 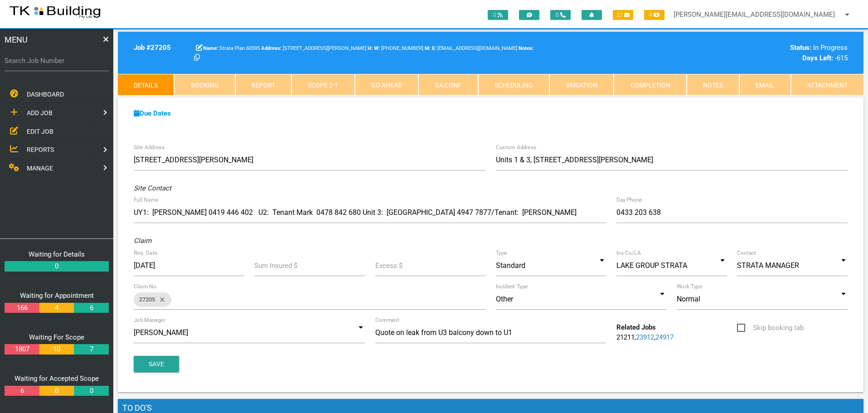 I want to click on label: Full Name, so click(x=146, y=200).